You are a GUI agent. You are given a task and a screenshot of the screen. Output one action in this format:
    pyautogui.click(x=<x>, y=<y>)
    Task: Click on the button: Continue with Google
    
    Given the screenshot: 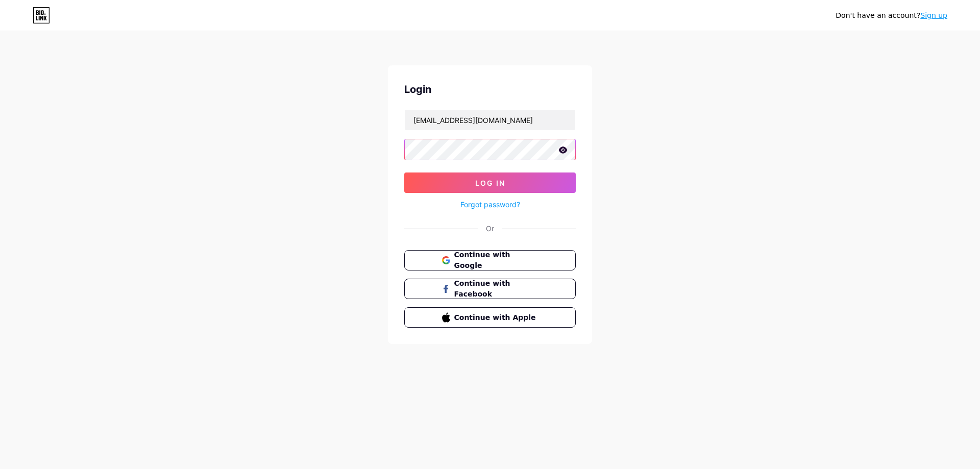 What is the action you would take?
    pyautogui.click(x=490, y=261)
    